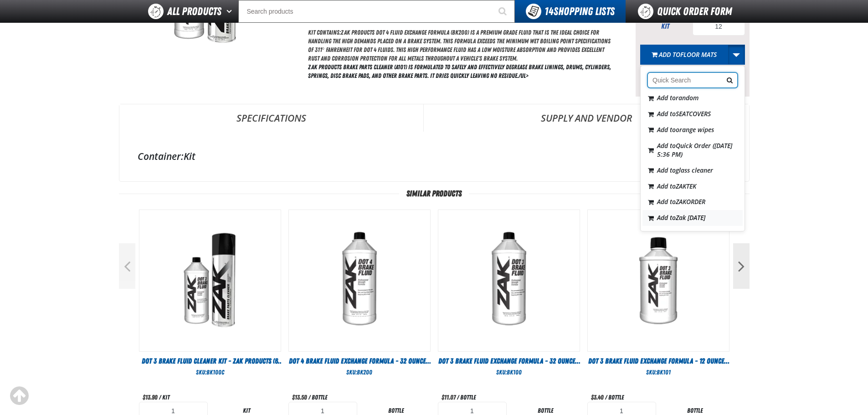 This screenshot has width=868, height=415. What do you see at coordinates (215, 372) in the screenshot?
I see `span: BK100C` at bounding box center [215, 372].